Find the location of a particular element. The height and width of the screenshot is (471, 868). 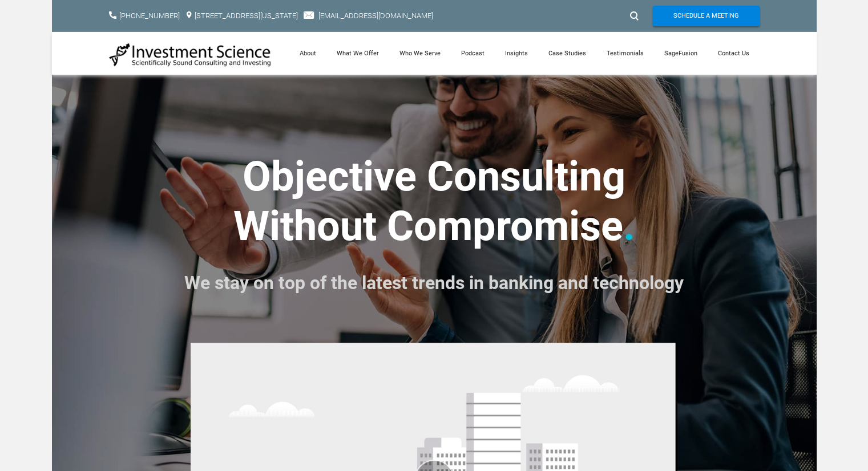

a: Contact Us is located at coordinates (734, 53).